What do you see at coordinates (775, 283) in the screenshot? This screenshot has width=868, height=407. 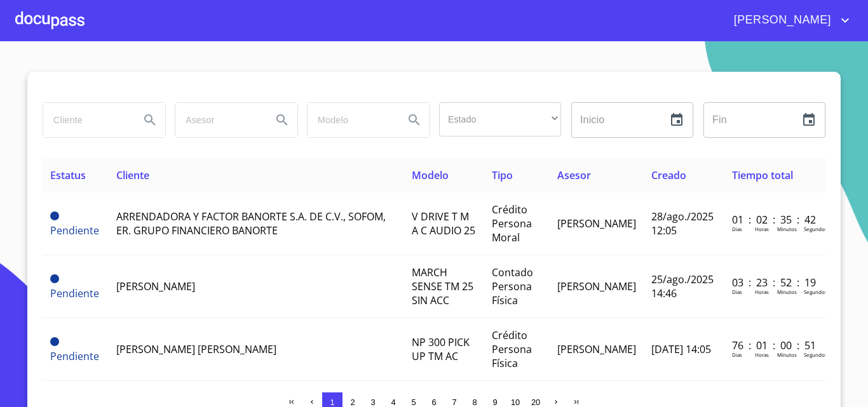 I see `p: 03 : 23 : 52 : 19` at bounding box center [775, 283].